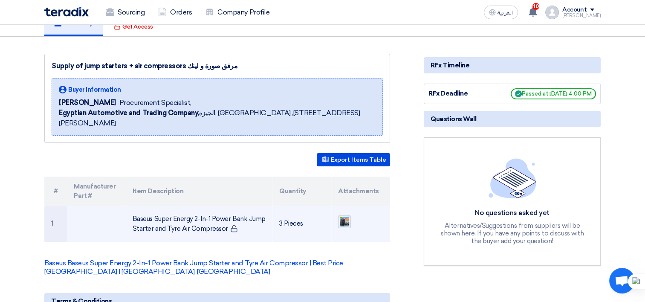  I want to click on a: Baseus Baseus Super Energy 2-In-1 Power Bank Jump Starter and Tyre Air Compressor | Best Price [G..., so click(194, 267).